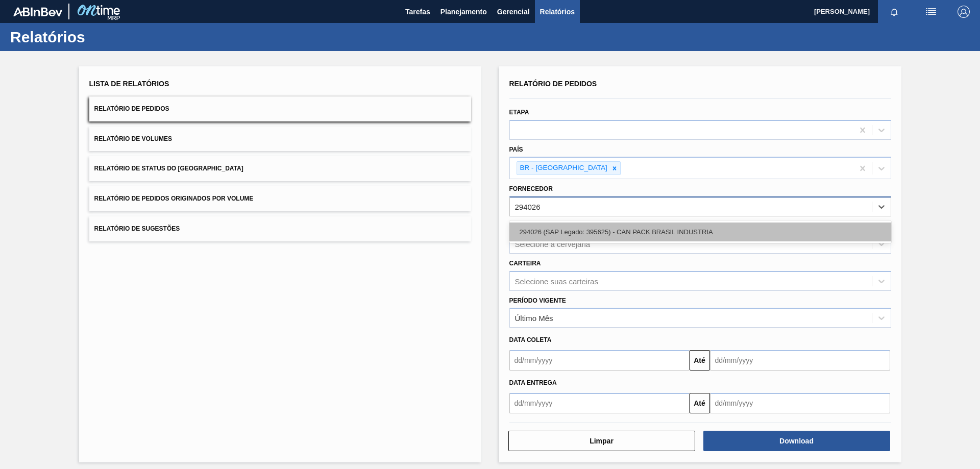 The width and height of the screenshot is (980, 469). Describe the element at coordinates (796, 441) in the screenshot. I see `button: Download` at that location.